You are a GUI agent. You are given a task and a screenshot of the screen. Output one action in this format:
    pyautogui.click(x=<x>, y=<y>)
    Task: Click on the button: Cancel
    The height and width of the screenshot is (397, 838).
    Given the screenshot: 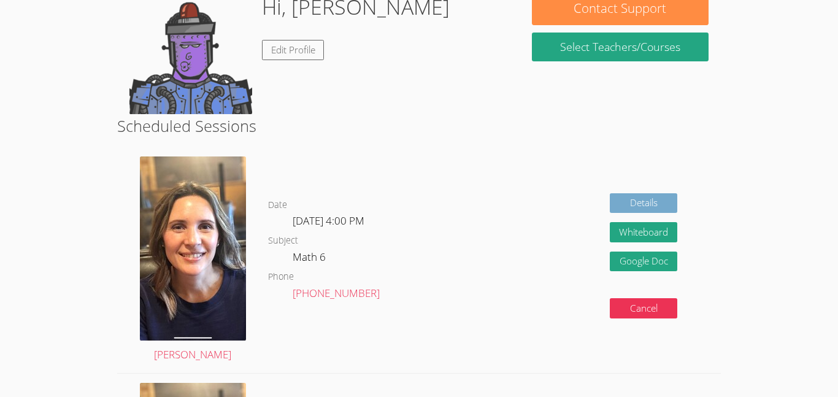 What is the action you would take?
    pyautogui.click(x=643, y=308)
    